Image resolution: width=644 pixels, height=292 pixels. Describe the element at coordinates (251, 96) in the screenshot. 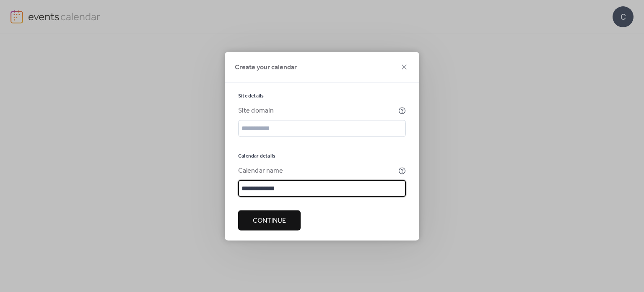

I see `span: Site details` at that location.